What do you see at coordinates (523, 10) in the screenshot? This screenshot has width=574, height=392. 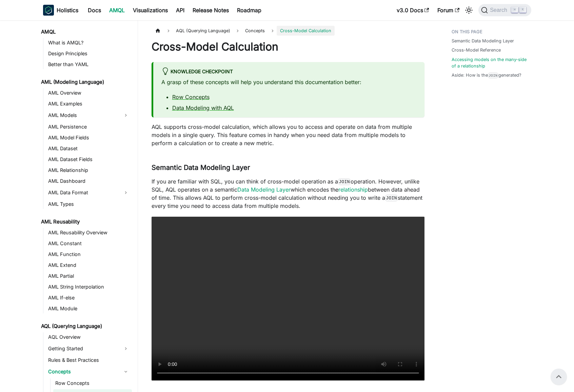 I see `kbd: K` at bounding box center [523, 10].